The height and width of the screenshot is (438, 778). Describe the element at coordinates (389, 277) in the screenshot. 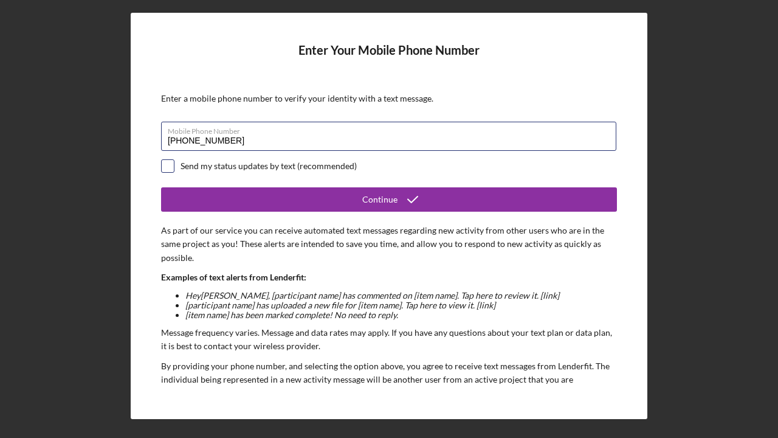

I see `p: Examples of text alerts from Lenderfit:` at that location.